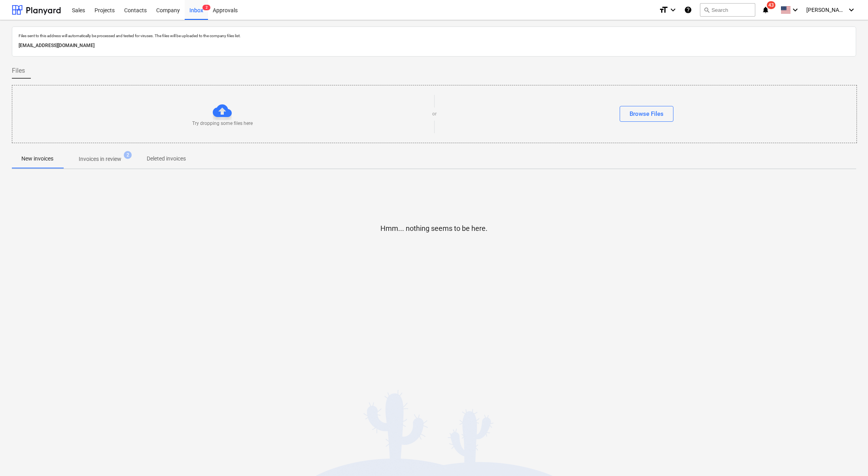  Describe the element at coordinates (647, 114) in the screenshot. I see `div: Browse Files` at that location.